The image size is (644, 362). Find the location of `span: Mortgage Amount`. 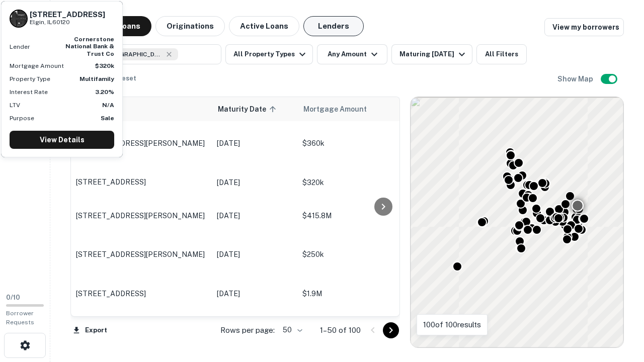

span: Mortgage Amount is located at coordinates (342, 109).